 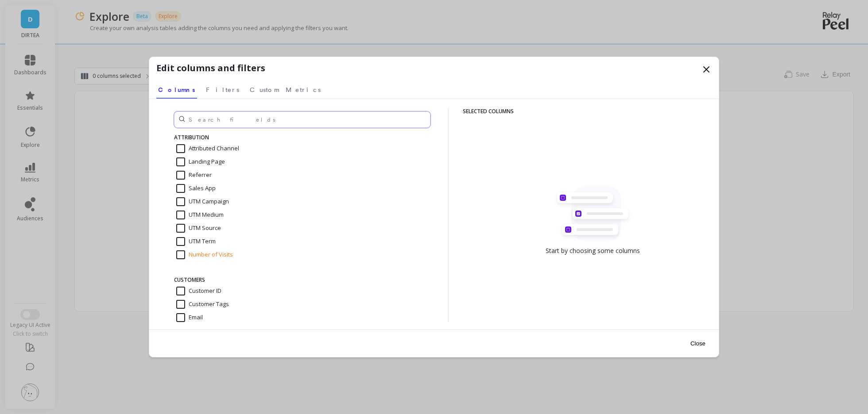 I want to click on h1: Edit columns and filters, so click(x=211, y=68).